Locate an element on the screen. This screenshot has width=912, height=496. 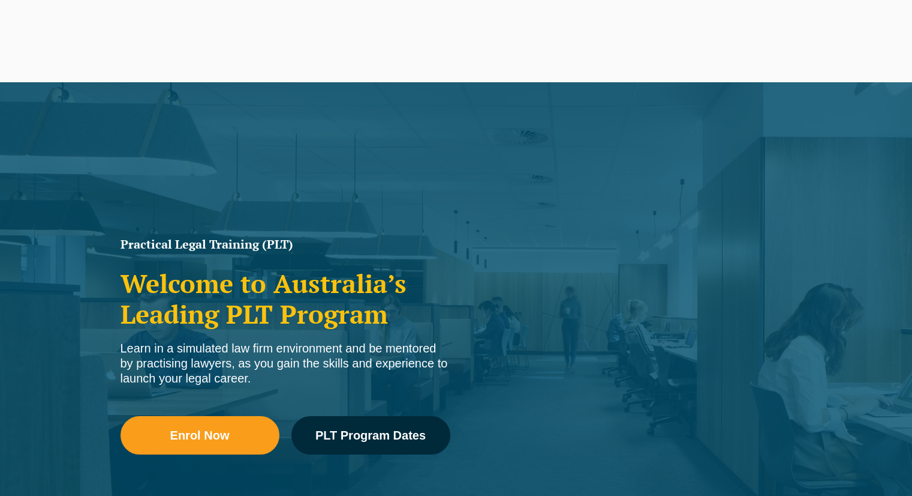
a: PLT Program Dates is located at coordinates (371, 435).